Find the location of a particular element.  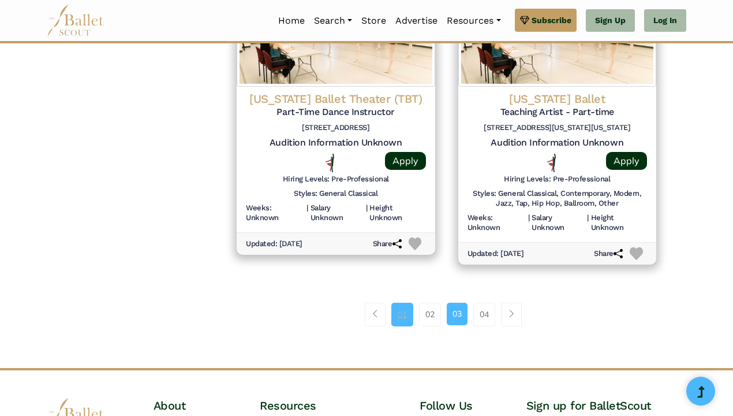

a: Subscribe is located at coordinates (545, 20).